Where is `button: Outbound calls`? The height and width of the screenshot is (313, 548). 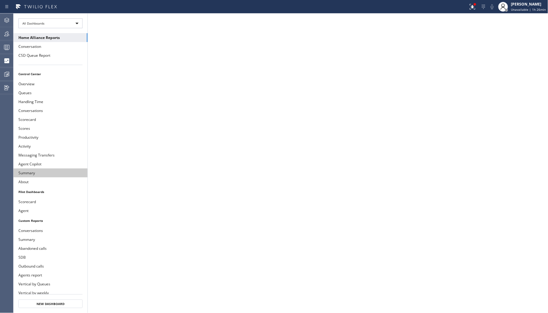
button: Outbound calls is located at coordinates (50, 266).